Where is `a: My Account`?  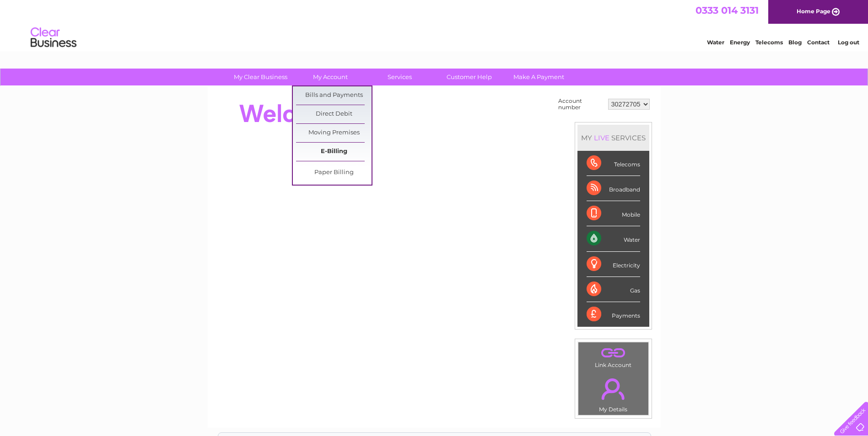 a: My Account is located at coordinates (330, 77).